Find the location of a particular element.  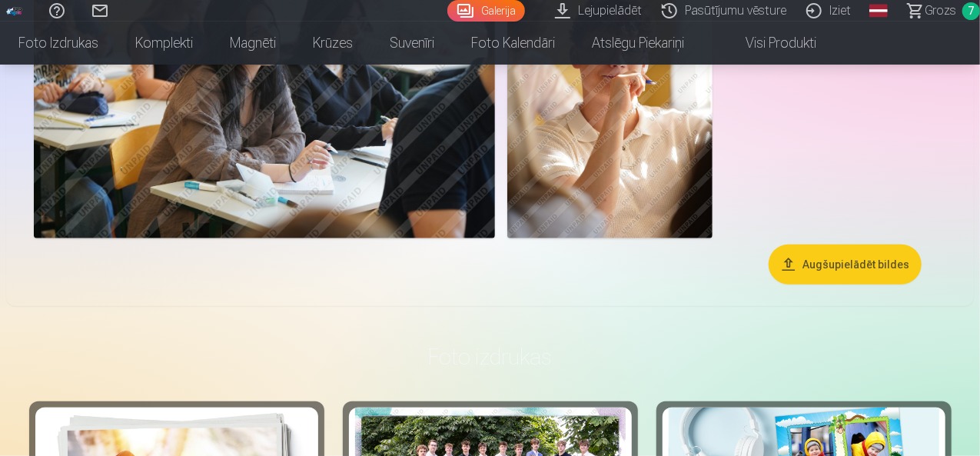

a: Foto kalendāri is located at coordinates (513, 43).